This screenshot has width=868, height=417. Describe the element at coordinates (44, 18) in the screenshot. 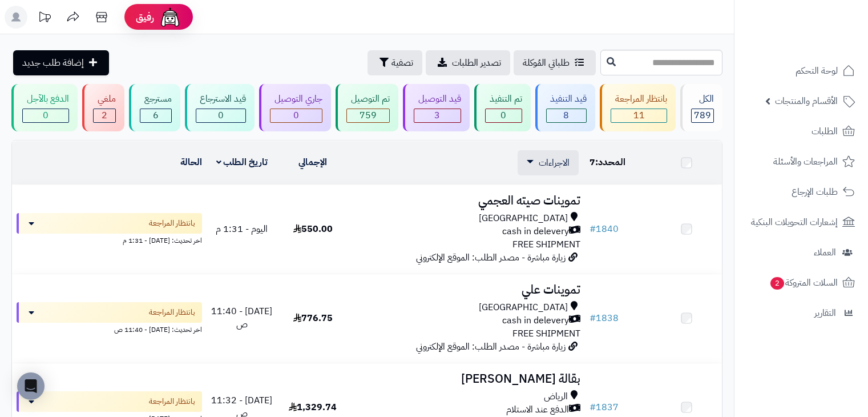

I see `a: تحديثات المنصة` at that location.